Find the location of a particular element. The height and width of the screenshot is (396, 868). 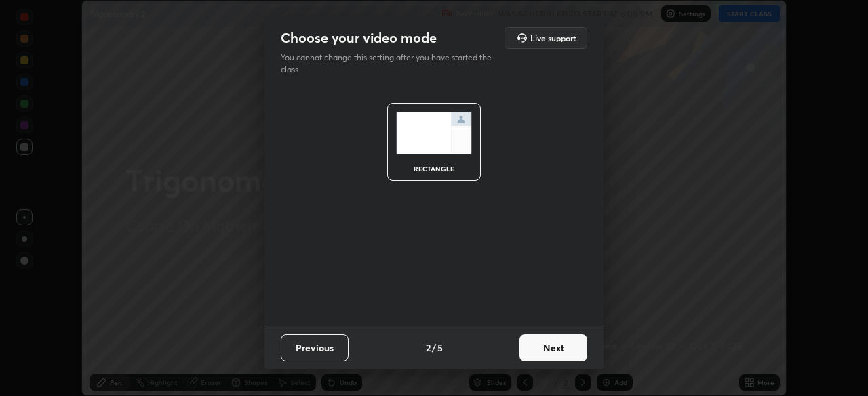

button: Previous is located at coordinates (315, 348).